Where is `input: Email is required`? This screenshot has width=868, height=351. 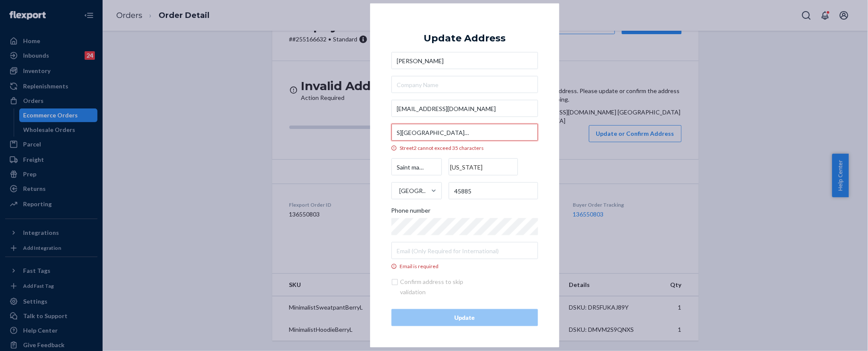
input: Email is required is located at coordinates (464, 251).